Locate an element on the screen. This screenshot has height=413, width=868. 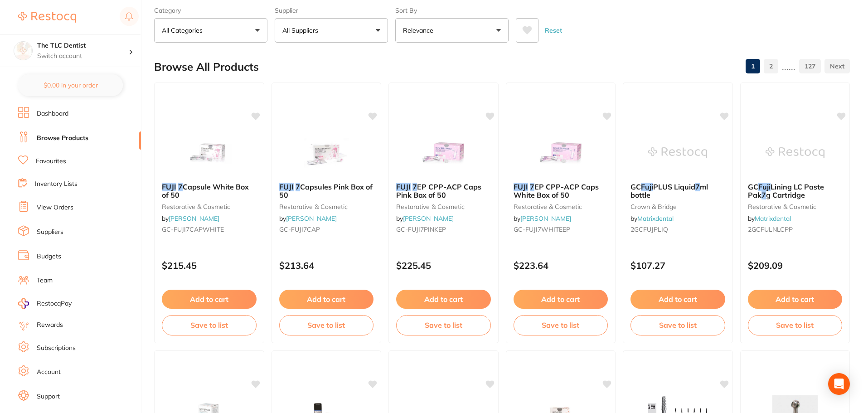
p: $213.64 is located at coordinates (326, 265).